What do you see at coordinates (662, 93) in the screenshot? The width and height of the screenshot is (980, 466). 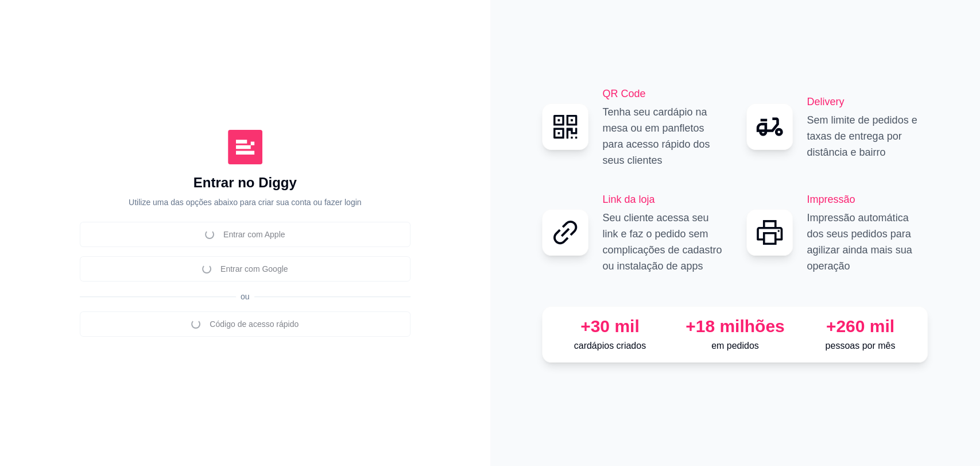 I see `h2: QR Code` at bounding box center [662, 93].